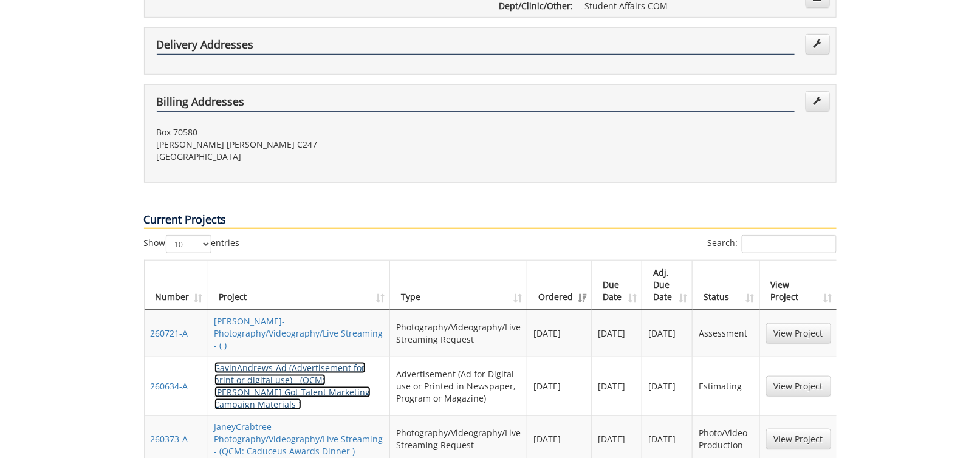 The width and height of the screenshot is (980, 458). What do you see at coordinates (188, 244) in the screenshot?
I see `select: Showentries` at bounding box center [188, 244].